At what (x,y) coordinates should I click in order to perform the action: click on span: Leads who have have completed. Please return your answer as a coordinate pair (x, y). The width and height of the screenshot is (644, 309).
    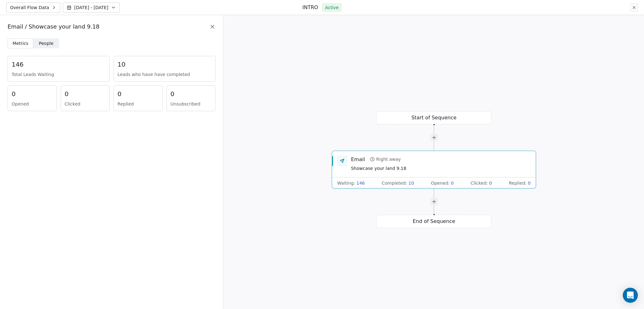
    Looking at the image, I should click on (164, 74).